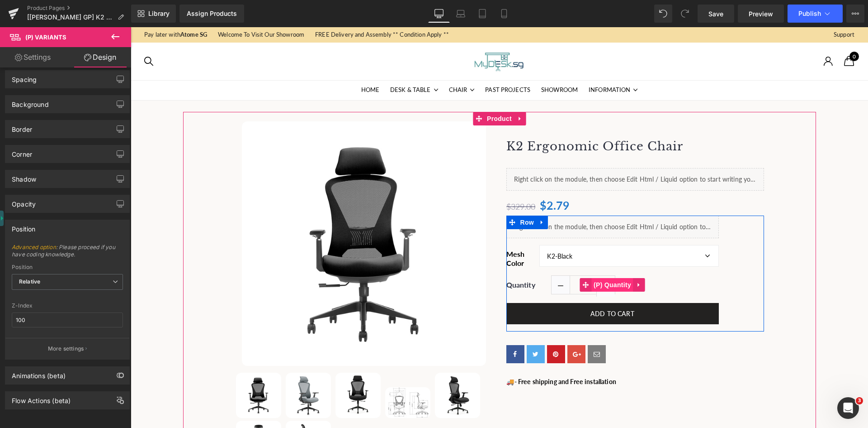  What do you see at coordinates (716, 13) in the screenshot?
I see `span: Save` at bounding box center [716, 13].